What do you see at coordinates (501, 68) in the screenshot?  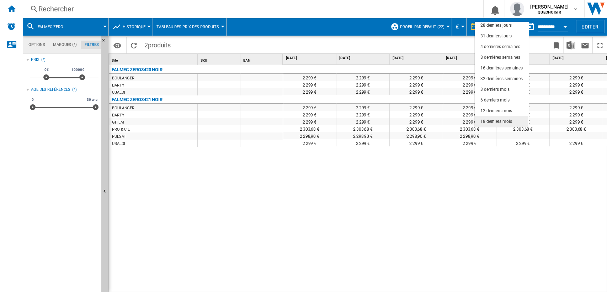 I see `div: 16 dernières semaines` at bounding box center [501, 68].